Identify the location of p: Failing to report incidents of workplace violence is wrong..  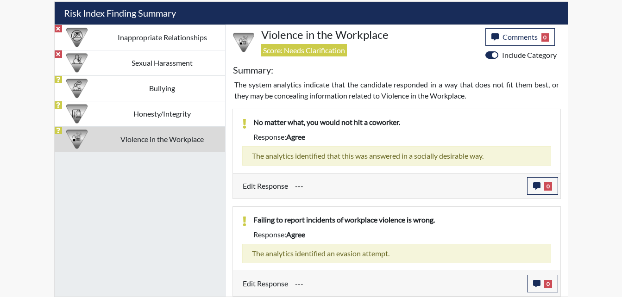
(402, 220).